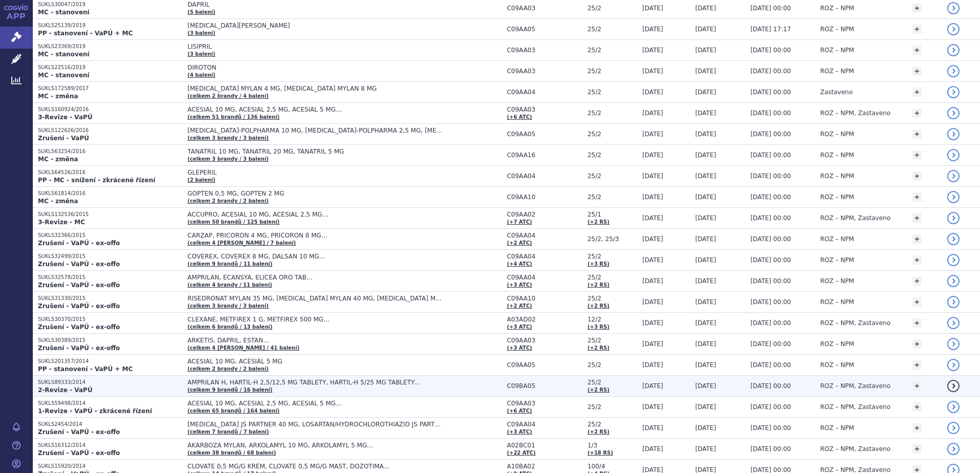  I want to click on strong: 1-Revize - VaPÚ - zkrácené řízení, so click(95, 411).